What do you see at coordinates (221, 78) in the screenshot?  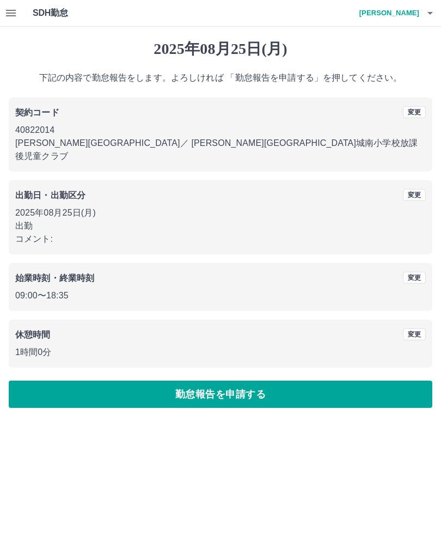 I see `p: 下記の内容で勤怠報告をします。よろしければ 「勤怠報告を申請する」を押してください。` at bounding box center [221, 78].